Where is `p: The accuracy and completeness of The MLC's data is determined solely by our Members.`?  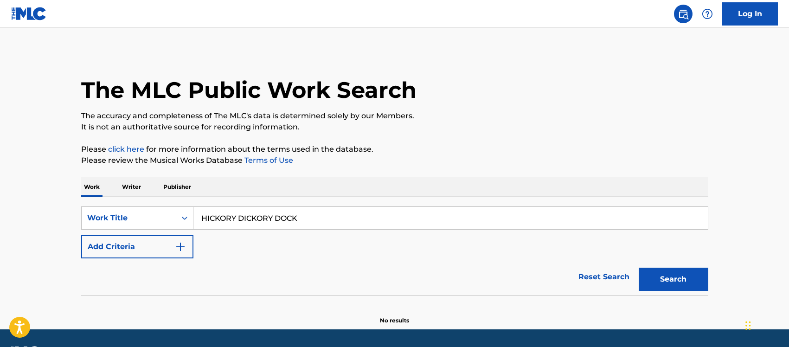
p: The accuracy and completeness of The MLC's data is determined solely by our Members. is located at coordinates (395, 116).